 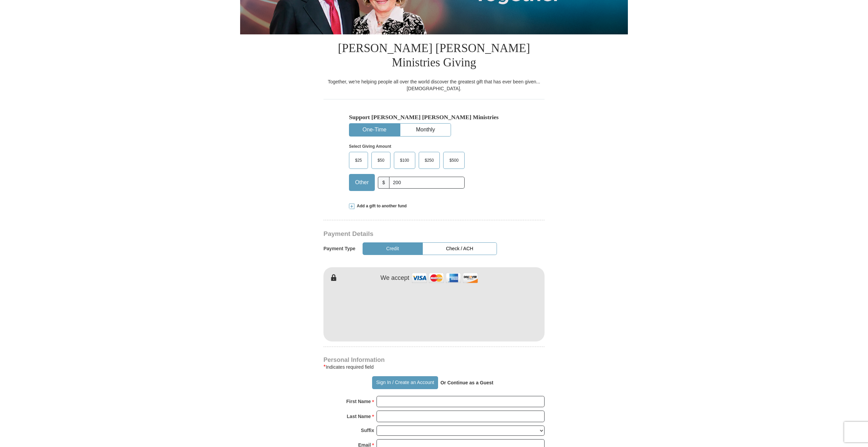 I want to click on button: One-Time, so click(x=374, y=129).